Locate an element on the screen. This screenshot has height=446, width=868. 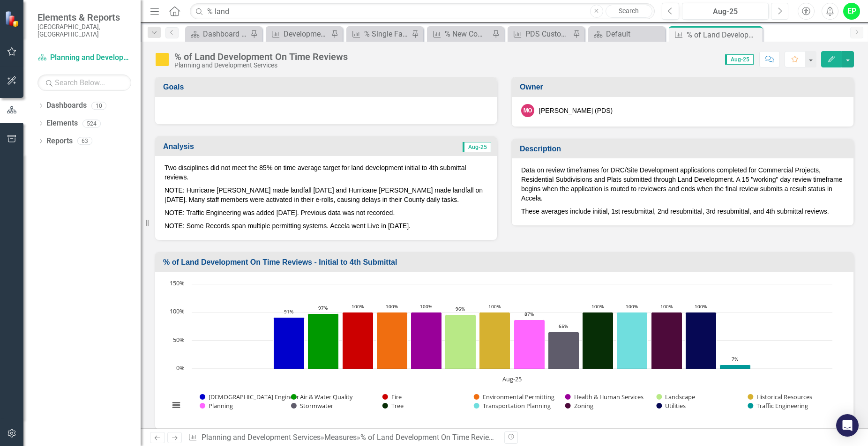
text: 150% is located at coordinates (177, 283).